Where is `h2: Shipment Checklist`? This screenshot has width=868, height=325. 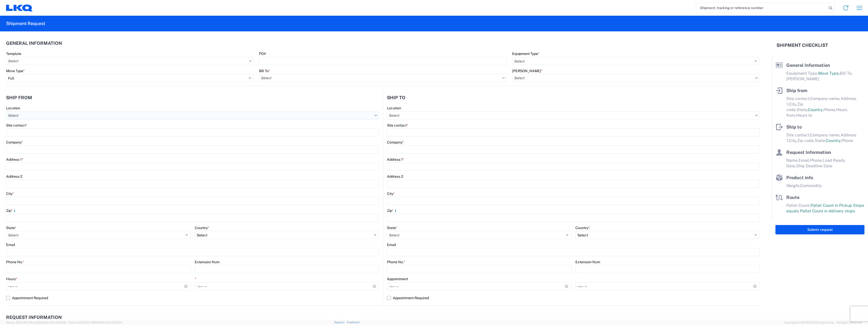 h2: Shipment Checklist is located at coordinates (803, 45).